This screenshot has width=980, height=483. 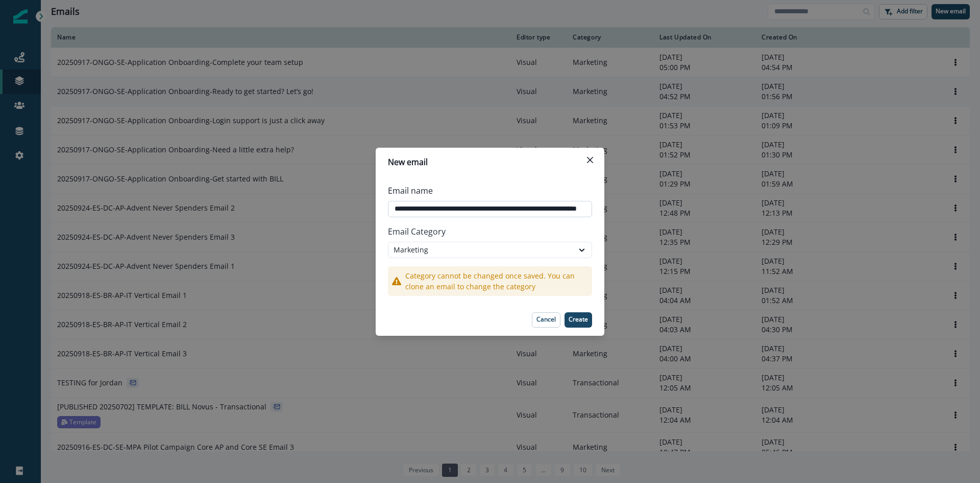 I want to click on p: Category cannot be changed once saved. You can clone an email to change the category, so click(x=497, y=281).